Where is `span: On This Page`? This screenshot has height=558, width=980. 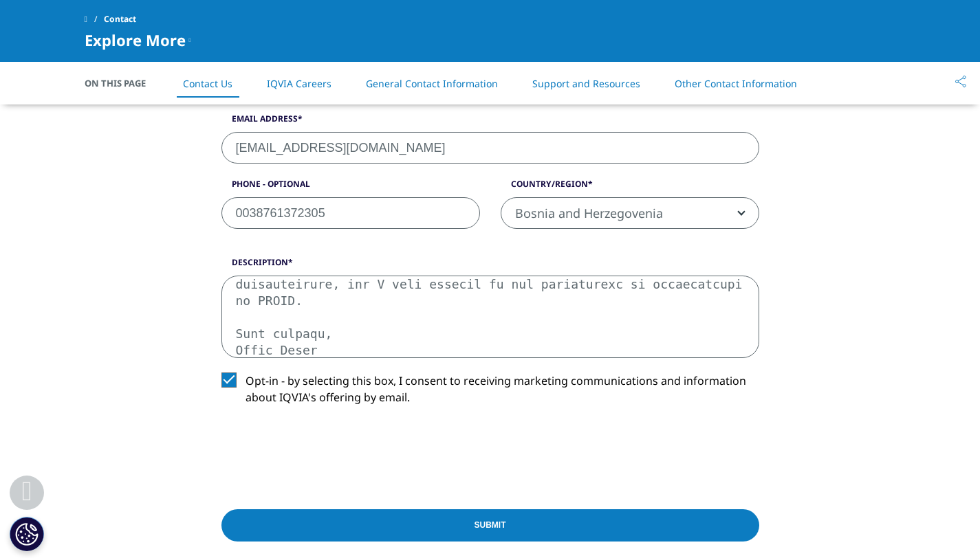
span: On This Page is located at coordinates (123, 83).